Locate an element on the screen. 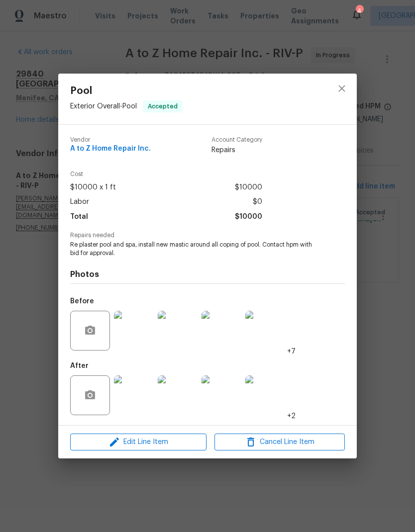  button: Cancel Line Item is located at coordinates (279, 442).